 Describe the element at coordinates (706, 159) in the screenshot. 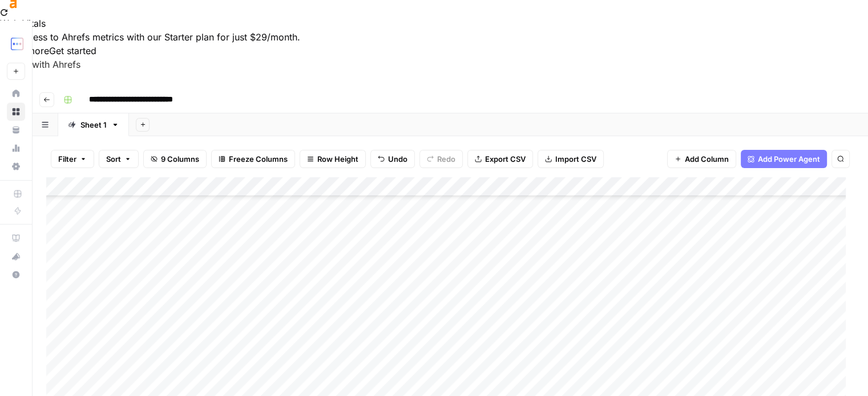

I see `span: Add Column` at that location.